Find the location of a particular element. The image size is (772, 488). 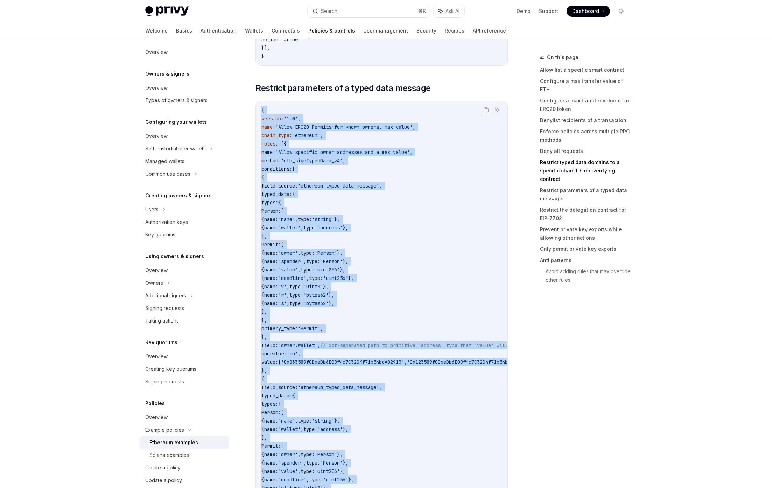

a: API reference is located at coordinates (489, 31).